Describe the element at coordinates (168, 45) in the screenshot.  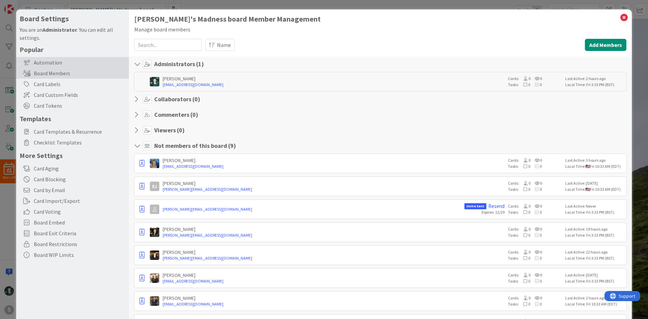
I see `input: Search...` at that location.